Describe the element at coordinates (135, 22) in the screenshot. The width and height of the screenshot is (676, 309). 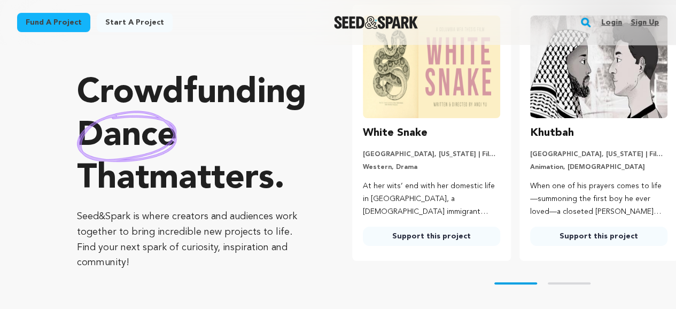
I see `a: Start a project` at that location.